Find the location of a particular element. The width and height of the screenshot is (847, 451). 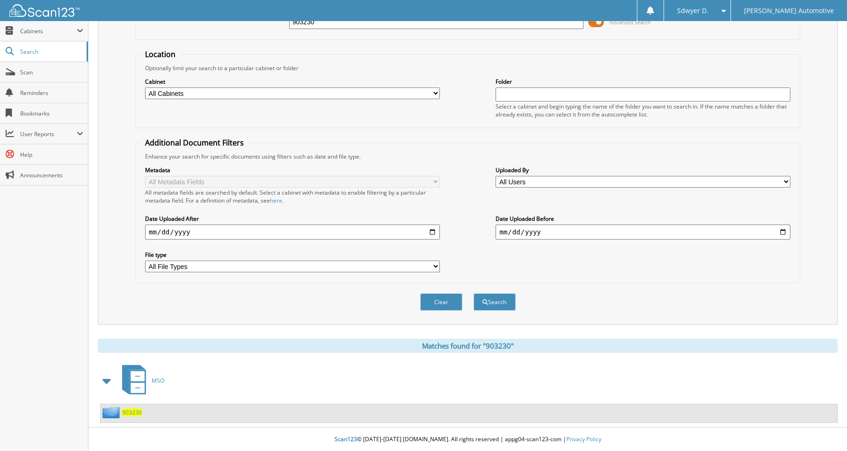

span: Cabinets is located at coordinates (48, 31).